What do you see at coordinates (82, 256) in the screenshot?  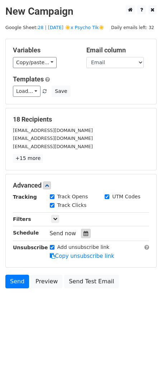 I see `a: Copy unsubscribe link` at bounding box center [82, 256].